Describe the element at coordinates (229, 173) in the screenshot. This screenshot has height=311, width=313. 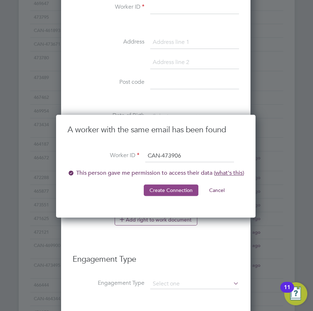
I see `span: what's this` at that location.